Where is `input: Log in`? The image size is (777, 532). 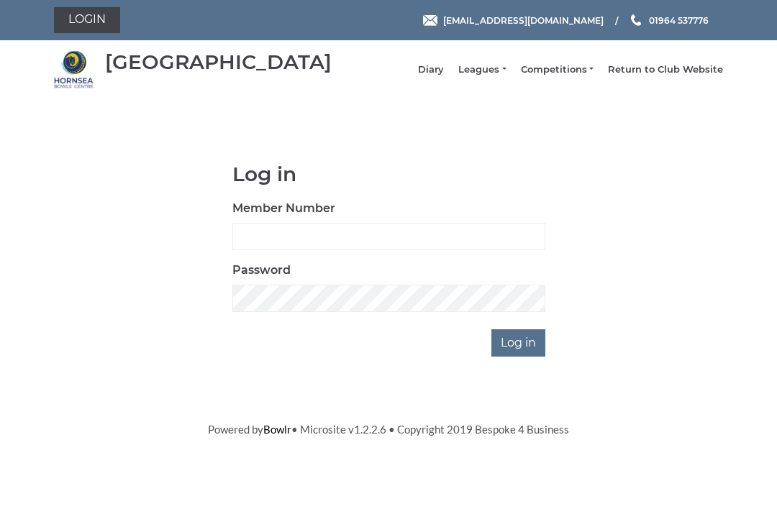
input: Log in is located at coordinates (518, 343).